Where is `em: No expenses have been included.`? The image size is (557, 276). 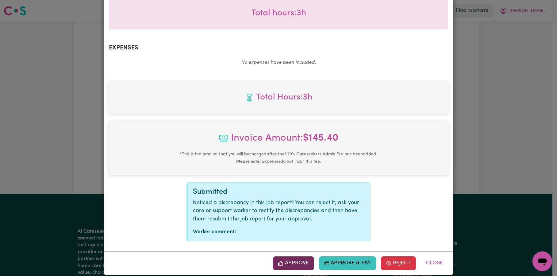
em: No expenses have been included. is located at coordinates (279, 63).